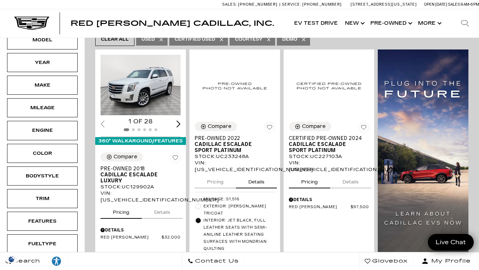  What do you see at coordinates (42, 153) in the screenshot?
I see `div: Color` at bounding box center [42, 153].